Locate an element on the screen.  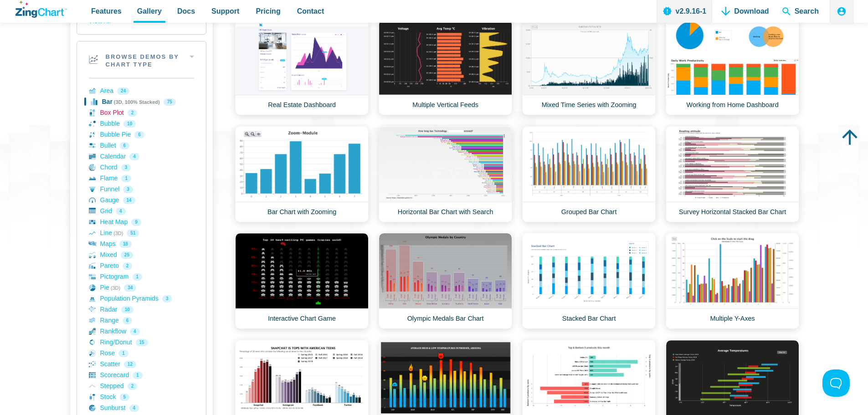
a: ZingChart Logo. Click to return to the homepage is located at coordinates (41, 9).